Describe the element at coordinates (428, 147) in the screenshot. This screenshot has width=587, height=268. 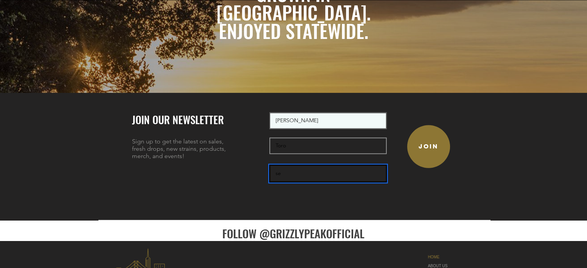
I see `button: JOIN` at that location.